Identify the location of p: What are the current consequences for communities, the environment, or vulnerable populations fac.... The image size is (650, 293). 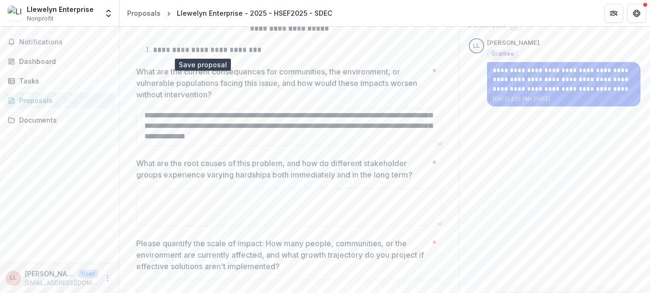
(282, 83).